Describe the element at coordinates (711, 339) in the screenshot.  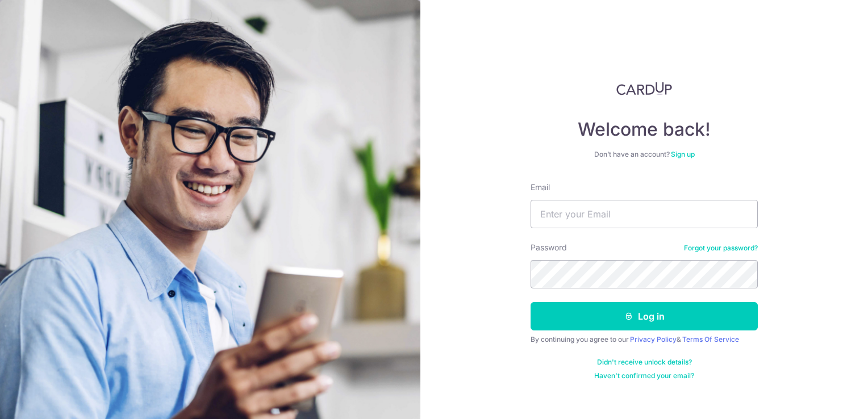
I see `a: Terms Of Service` at that location.